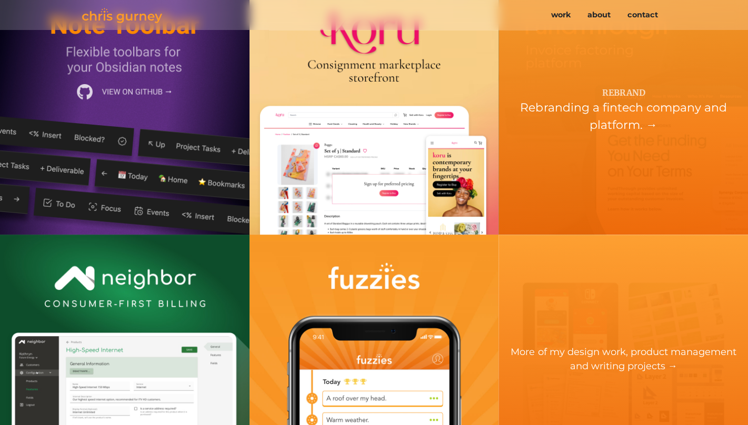 Image resolution: width=748 pixels, height=425 pixels. What do you see at coordinates (643, 15) in the screenshot?
I see `a: contact` at bounding box center [643, 15].